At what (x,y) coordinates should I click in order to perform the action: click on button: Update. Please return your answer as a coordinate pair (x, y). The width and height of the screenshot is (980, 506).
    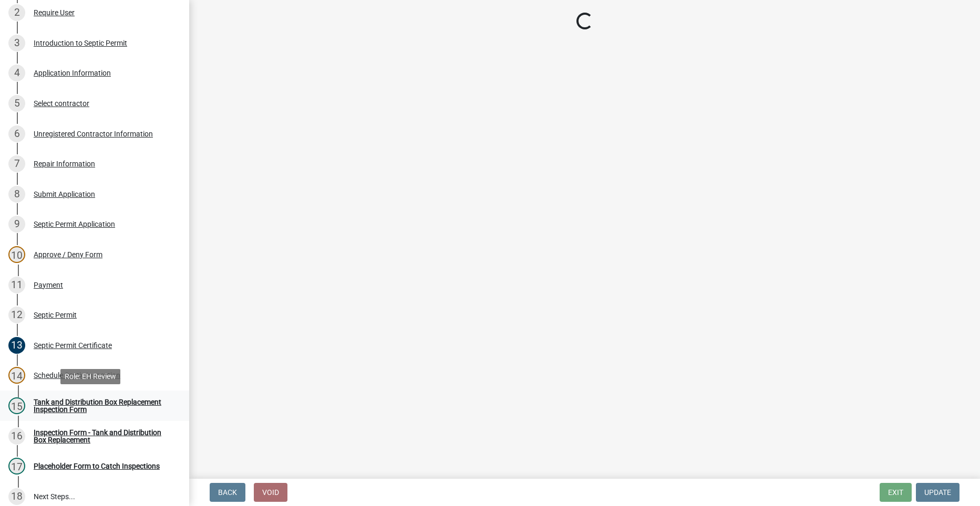
    Looking at the image, I should click on (937, 493).